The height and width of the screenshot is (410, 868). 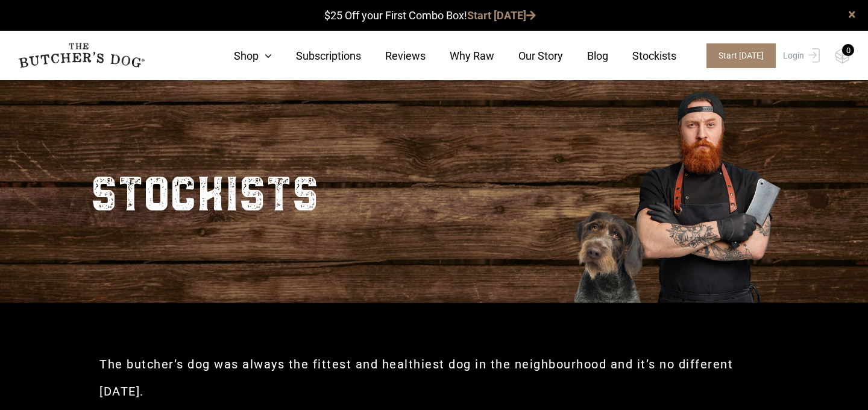 What do you see at coordinates (241, 56) in the screenshot?
I see `a: Shop` at bounding box center [241, 56].